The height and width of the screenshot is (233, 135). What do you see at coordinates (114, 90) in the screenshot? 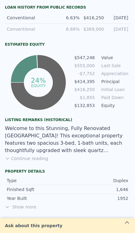
I see `td: Initial Loan` at bounding box center [114, 90].